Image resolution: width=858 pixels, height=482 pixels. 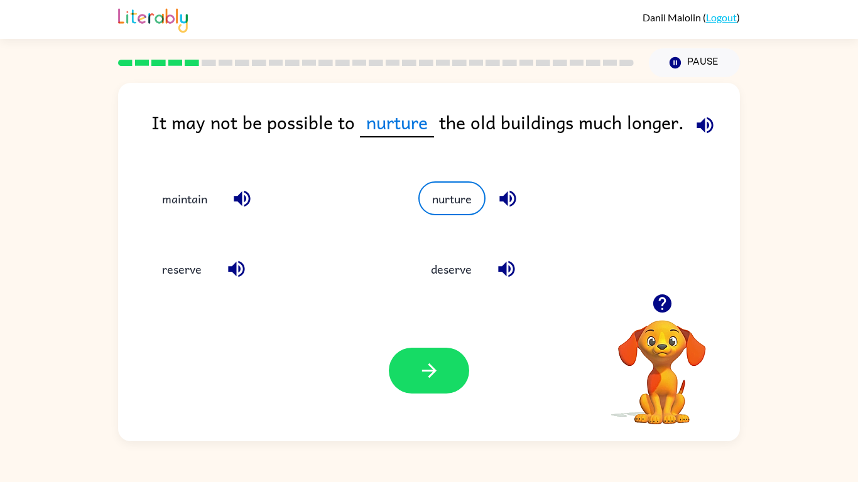 What do you see at coordinates (153, 19) in the screenshot?
I see `img: Literably` at bounding box center [153, 19].